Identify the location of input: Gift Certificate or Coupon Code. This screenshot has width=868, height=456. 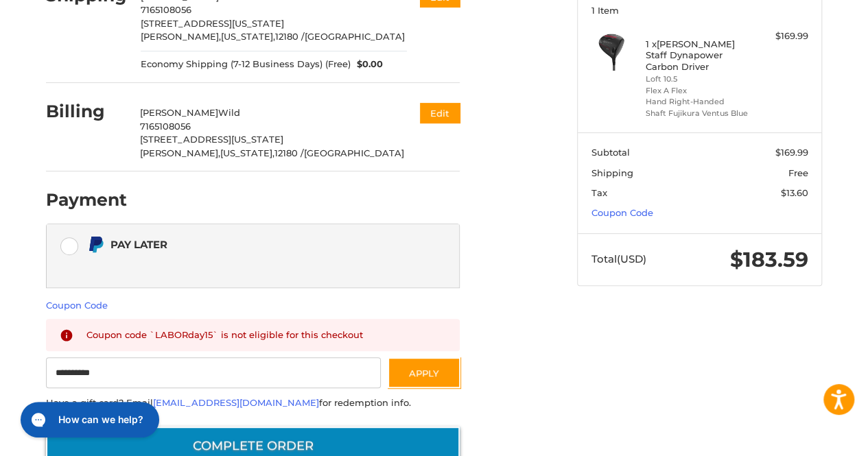
(214, 373).